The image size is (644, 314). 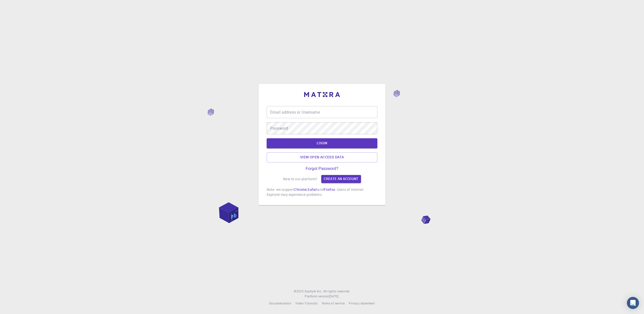 I want to click on span: © 2025, so click(x=299, y=291).